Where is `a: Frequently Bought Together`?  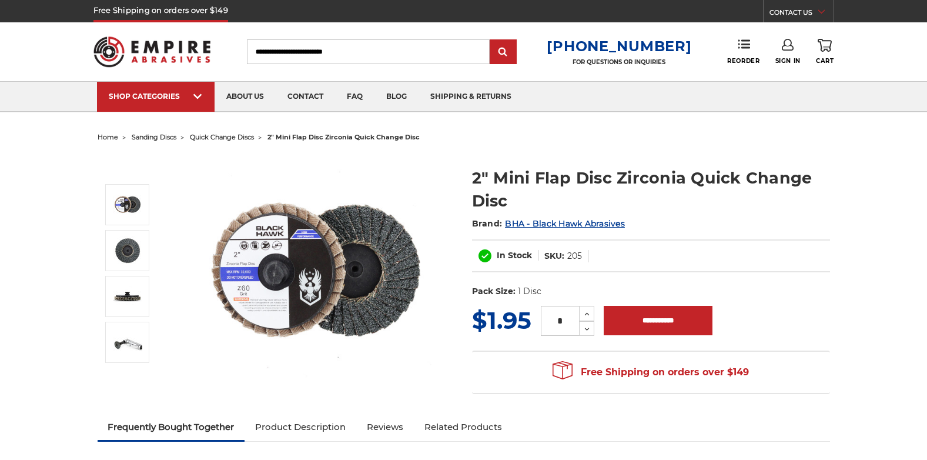
a: Frequently Bought Together is located at coordinates (171, 427).